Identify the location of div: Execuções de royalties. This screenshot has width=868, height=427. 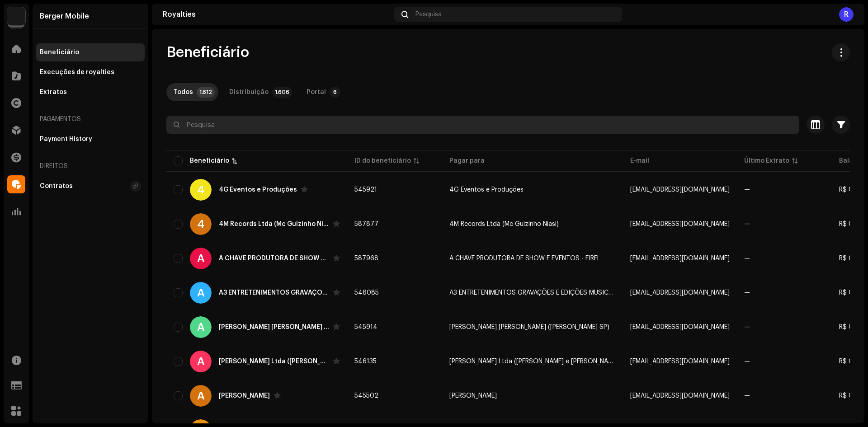
(77, 72).